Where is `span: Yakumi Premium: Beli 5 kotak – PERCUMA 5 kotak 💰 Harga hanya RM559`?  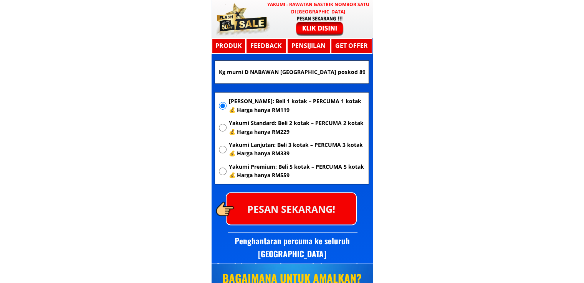 span: Yakumi Premium: Beli 5 kotak – PERCUMA 5 kotak 💰 Harga hanya RM559 is located at coordinates (296, 171).